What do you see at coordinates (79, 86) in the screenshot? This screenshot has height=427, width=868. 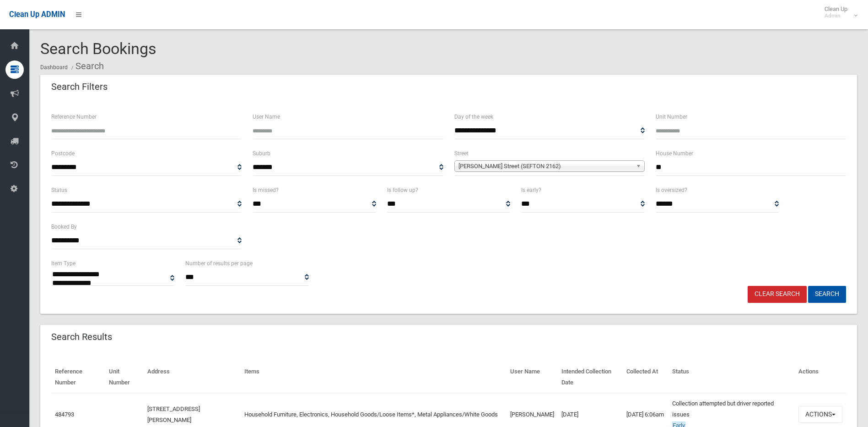 I see `header: Search Filters` at bounding box center [79, 86].